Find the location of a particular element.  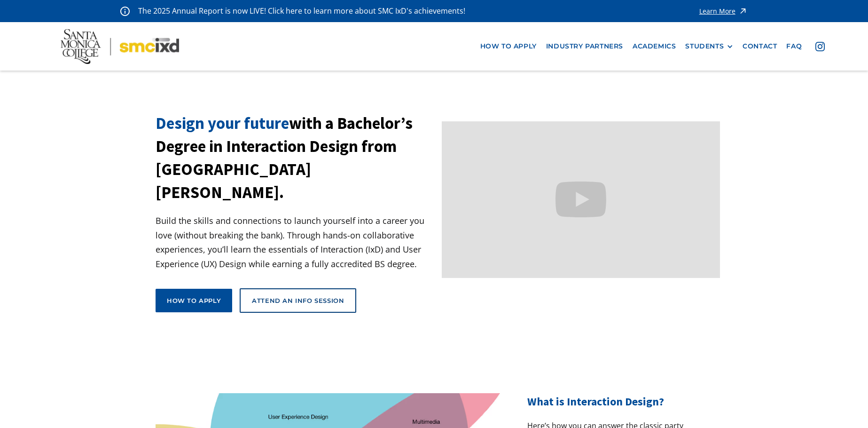

img: icon - information - alert is located at coordinates (125, 11).